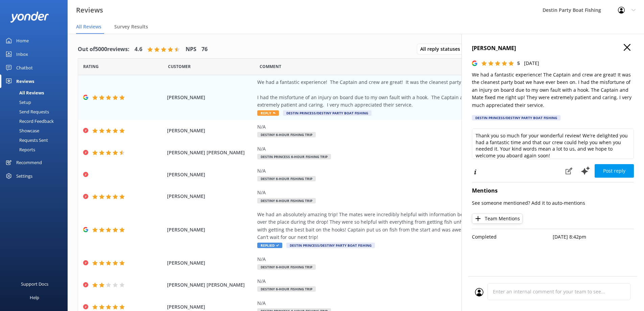  I want to click on a: Setup, so click(36, 102).